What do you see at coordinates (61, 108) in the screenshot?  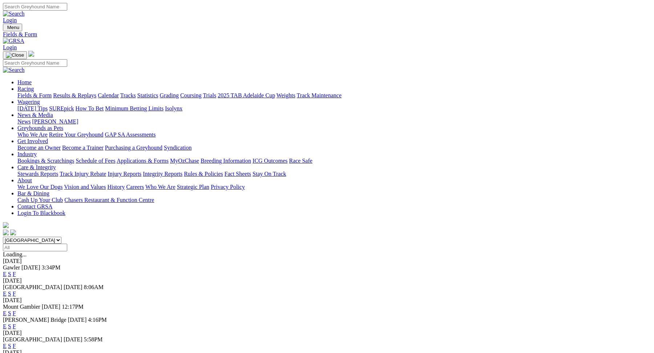 I see `a: SUREpick` at bounding box center [61, 108].